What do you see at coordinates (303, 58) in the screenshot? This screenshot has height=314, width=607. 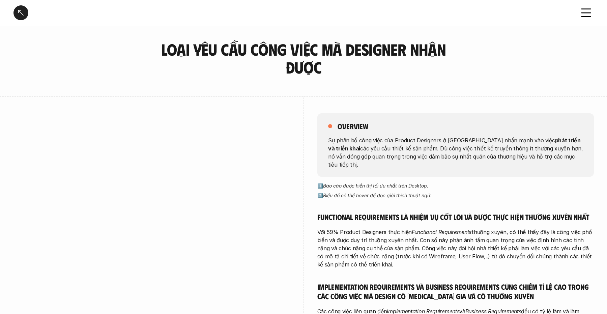 I see `h3: Loại yêu cầu công việc mà designer nhận được` at bounding box center [303, 58].